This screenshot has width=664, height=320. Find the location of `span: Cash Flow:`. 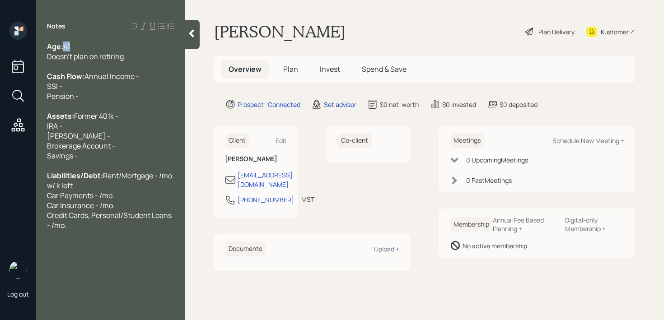

span: Cash Flow: is located at coordinates (66, 76).